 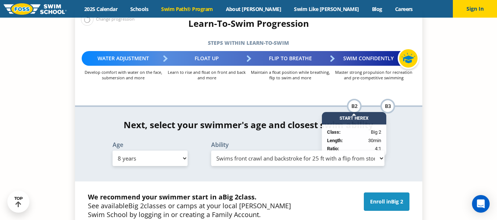 What do you see at coordinates (35, 9) in the screenshot?
I see `img: FOSS Swim School Logo` at bounding box center [35, 9].